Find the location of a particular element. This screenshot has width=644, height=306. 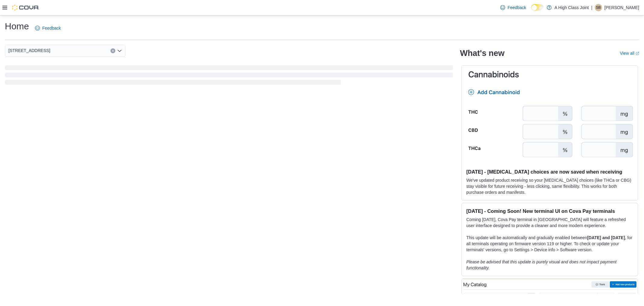

em: Please be advised that this update is purely visual and does not impact payment functionality. is located at coordinates (542, 265).